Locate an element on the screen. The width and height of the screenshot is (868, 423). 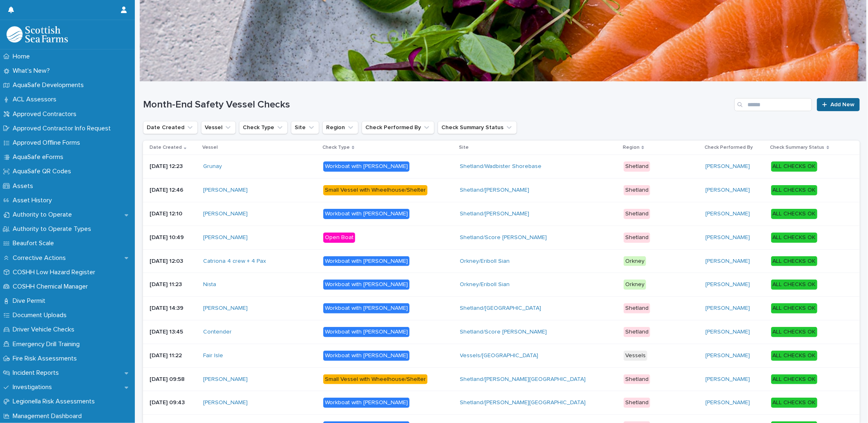
p: Incident Reports is located at coordinates (37, 373).